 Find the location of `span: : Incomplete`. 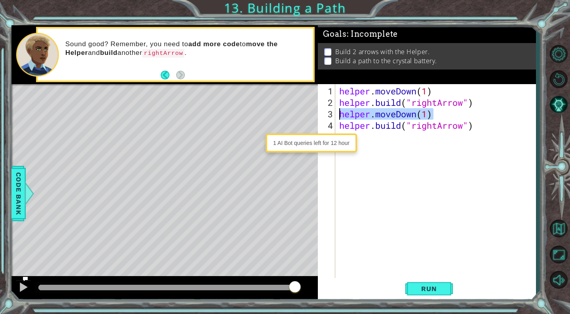

span: : Incomplete is located at coordinates (372, 34).